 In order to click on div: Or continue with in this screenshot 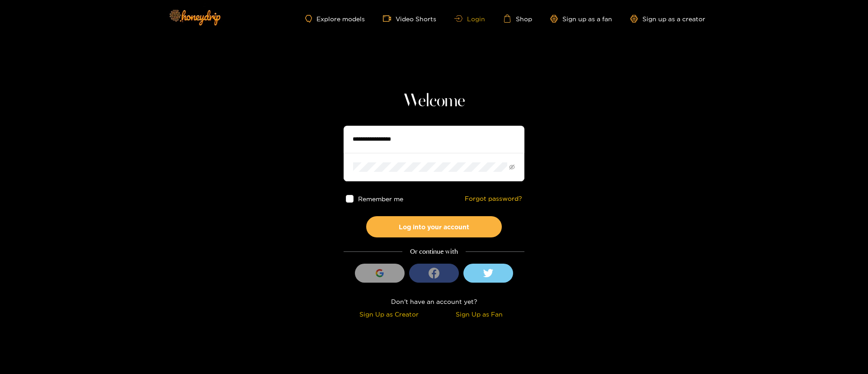, I will do `click(434, 252)`.